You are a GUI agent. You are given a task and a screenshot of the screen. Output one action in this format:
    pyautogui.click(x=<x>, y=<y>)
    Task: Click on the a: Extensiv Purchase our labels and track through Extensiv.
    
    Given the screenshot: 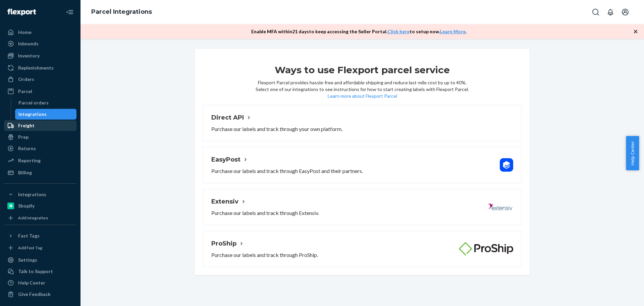 What is the action you would take?
    pyautogui.click(x=362, y=207)
    